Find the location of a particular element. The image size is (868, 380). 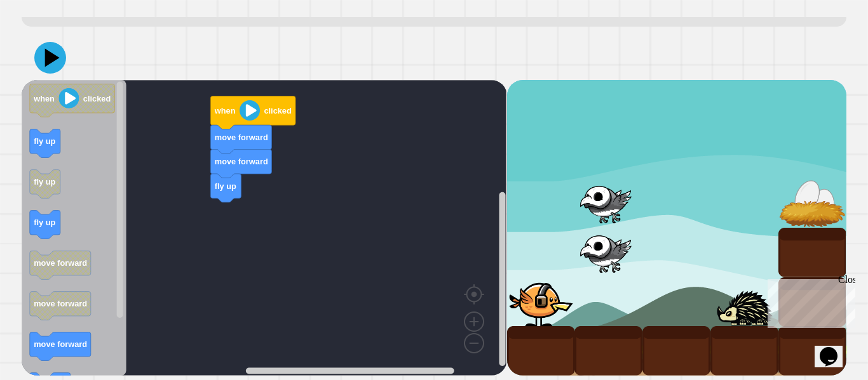

div: Blockly Workspace is located at coordinates (264, 228).